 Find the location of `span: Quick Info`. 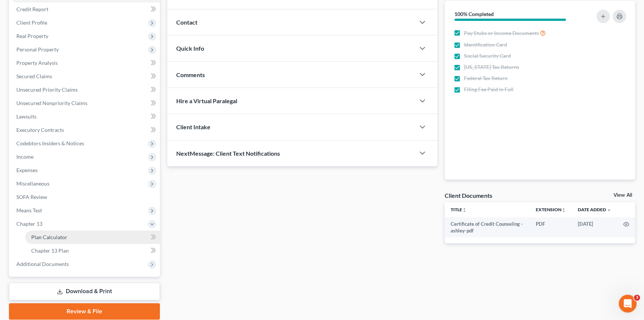

span: Quick Info is located at coordinates (190, 48).